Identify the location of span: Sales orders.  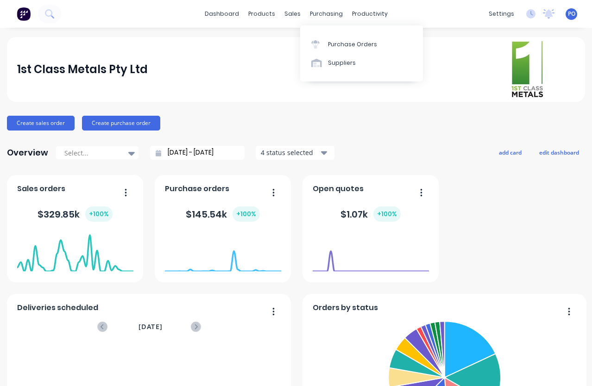
(41, 189).